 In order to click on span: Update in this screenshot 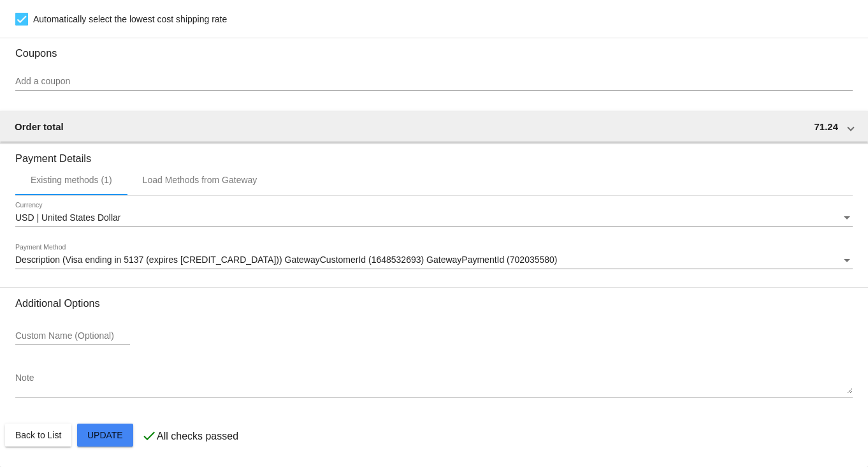, I will do `click(105, 435)`.